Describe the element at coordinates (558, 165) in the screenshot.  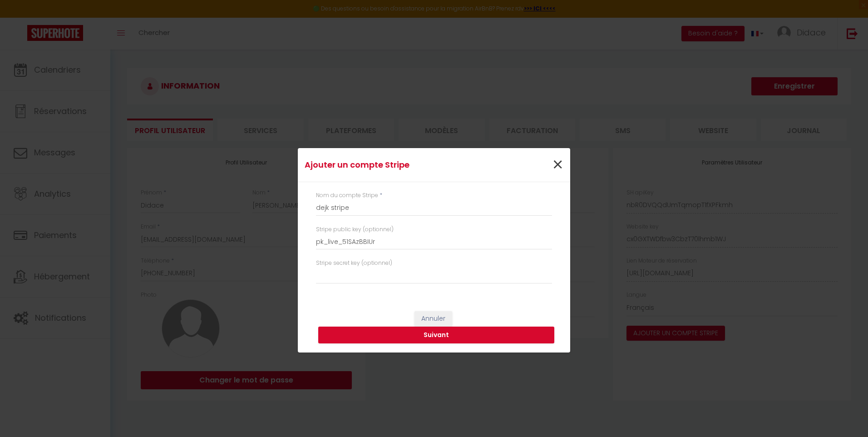
I see `button: Close` at that location.